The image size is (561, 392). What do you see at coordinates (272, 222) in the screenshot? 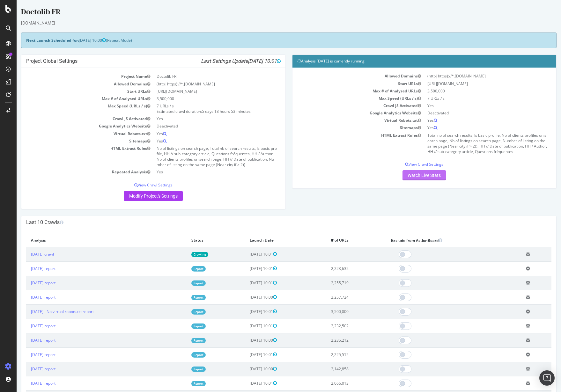
I see `h4: Last 10 Crawls` at bounding box center [272, 222].